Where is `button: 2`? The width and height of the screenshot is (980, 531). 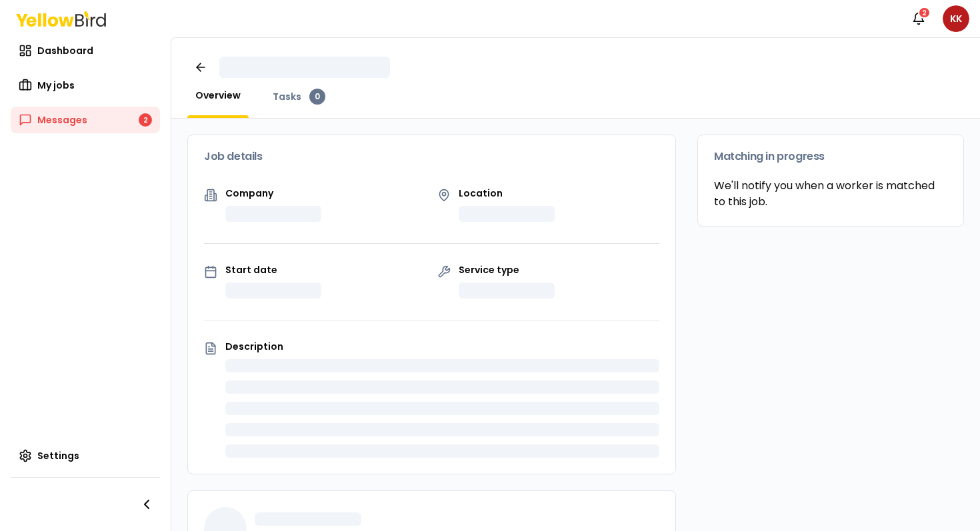 button: 2 is located at coordinates (919, 19).